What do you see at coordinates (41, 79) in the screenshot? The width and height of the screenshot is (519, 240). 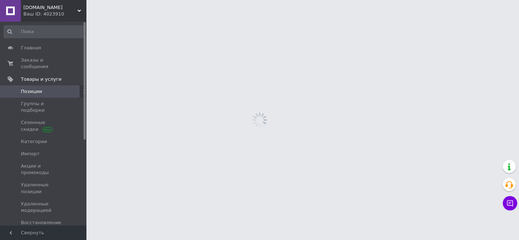 I see `span: Товары и услуги` at bounding box center [41, 79].